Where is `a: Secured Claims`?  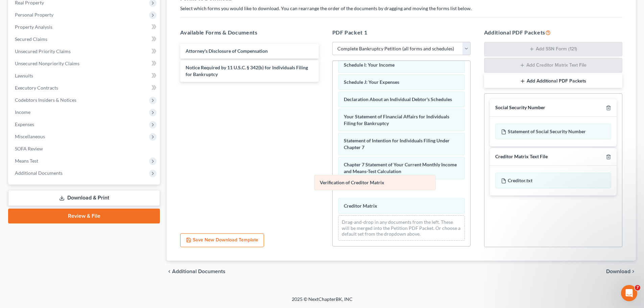
a: Secured Claims is located at coordinates (84, 39).